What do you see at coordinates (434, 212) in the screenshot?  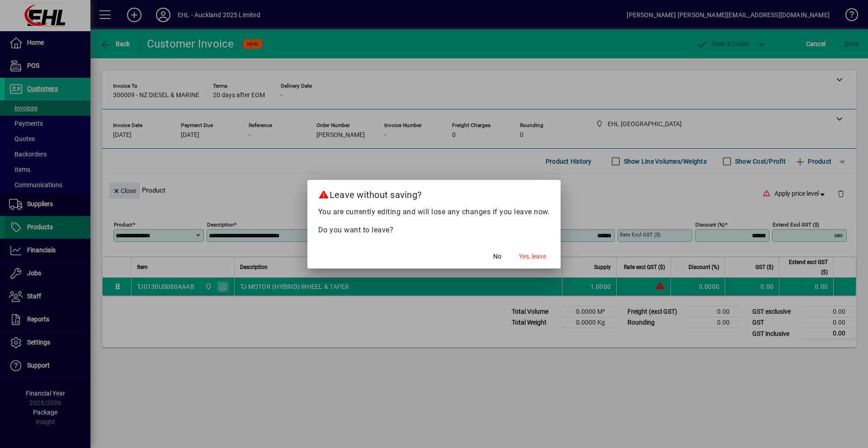 I see `p: You are currently editing and will lose any changes if you leave now.` at bounding box center [434, 212].